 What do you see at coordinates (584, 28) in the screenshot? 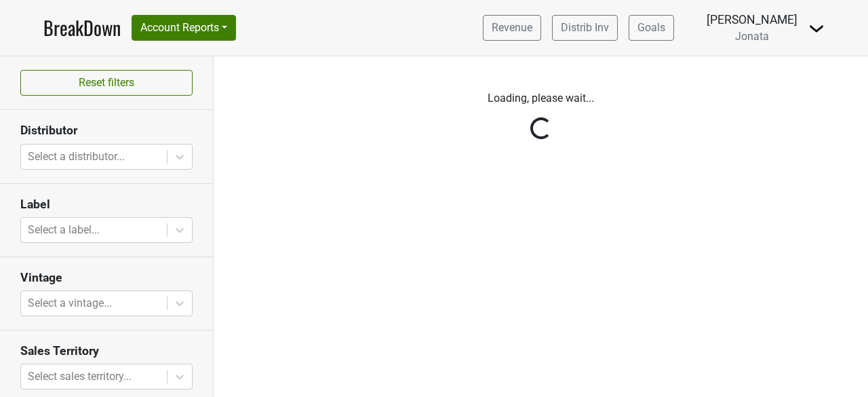
I see `a: Distrib Inv` at bounding box center [584, 28].